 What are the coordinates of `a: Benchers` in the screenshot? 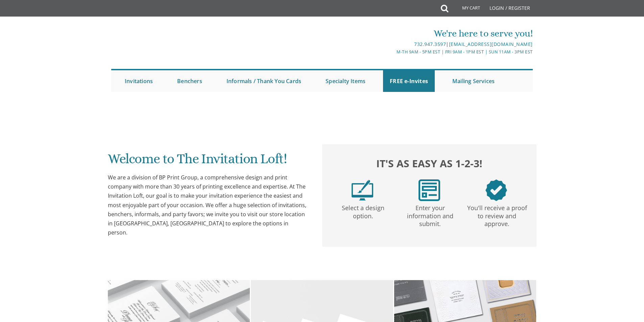 It's located at (189, 81).